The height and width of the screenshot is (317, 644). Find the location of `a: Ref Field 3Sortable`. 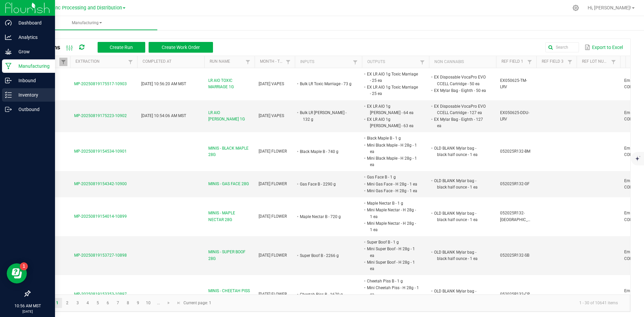

a: Ref Field 3Sortable is located at coordinates (554, 62).